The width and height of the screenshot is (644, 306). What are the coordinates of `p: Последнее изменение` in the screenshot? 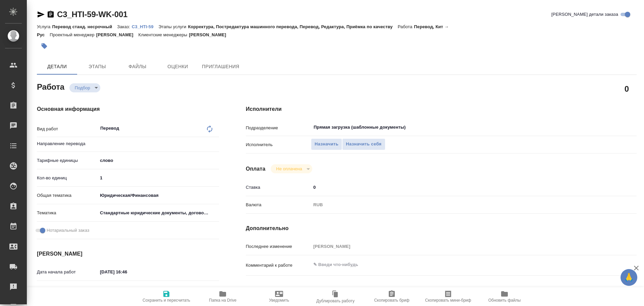 It's located at (278, 246).